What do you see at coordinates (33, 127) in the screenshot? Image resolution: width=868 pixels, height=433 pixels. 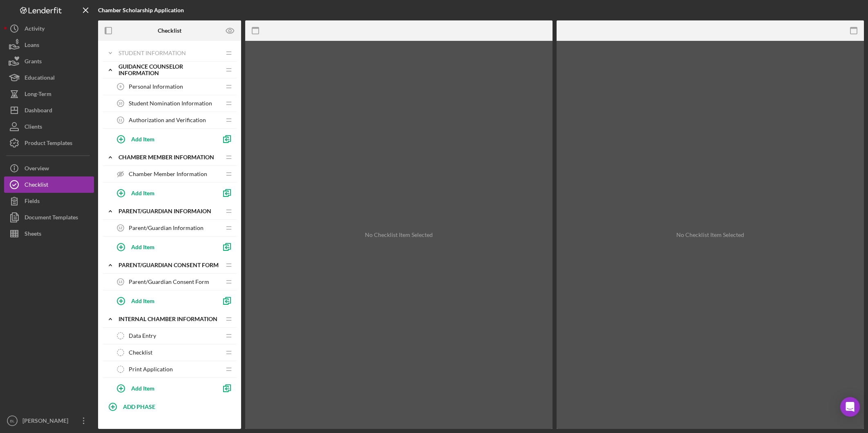 I see `div: Clients` at bounding box center [33, 127].